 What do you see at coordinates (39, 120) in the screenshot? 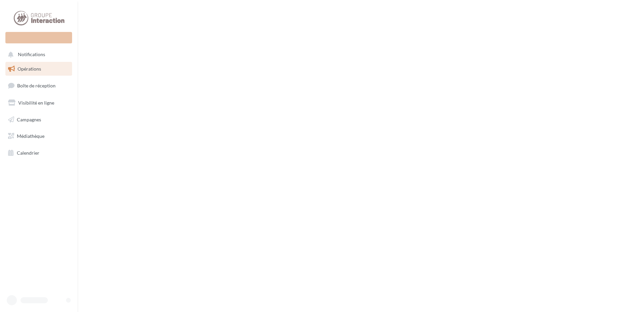
I see `a: Campagnes` at bounding box center [39, 120].